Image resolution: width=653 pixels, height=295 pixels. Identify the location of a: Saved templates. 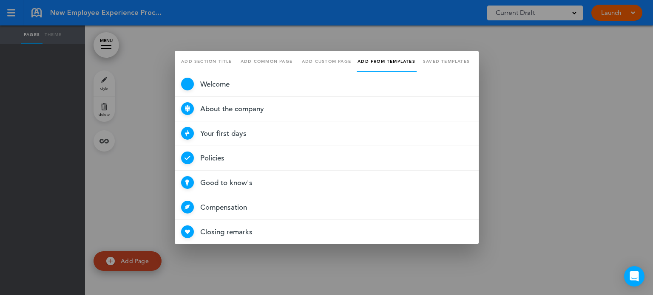
(446, 62).